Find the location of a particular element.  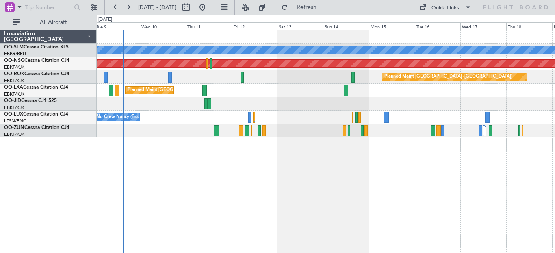

a: OO-ROKCessna Citation CJ4 is located at coordinates (37, 74).